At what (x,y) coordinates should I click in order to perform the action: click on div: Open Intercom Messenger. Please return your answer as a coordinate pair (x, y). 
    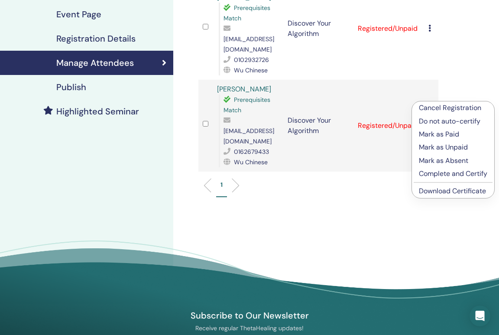
    Looking at the image, I should click on (480, 316).